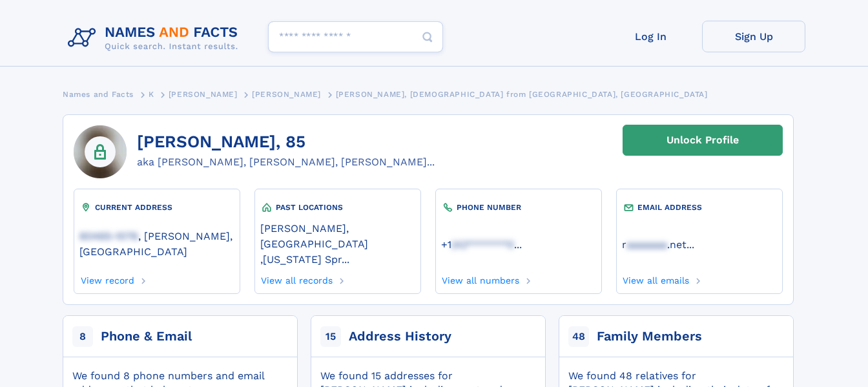 This screenshot has width=868, height=387. What do you see at coordinates (519, 207) in the screenshot?
I see `div: PHONE NUMBER` at bounding box center [519, 207].